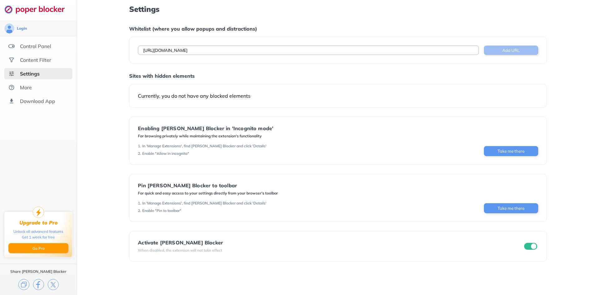 The image size is (599, 295). I want to click on div: Login, so click(22, 28).